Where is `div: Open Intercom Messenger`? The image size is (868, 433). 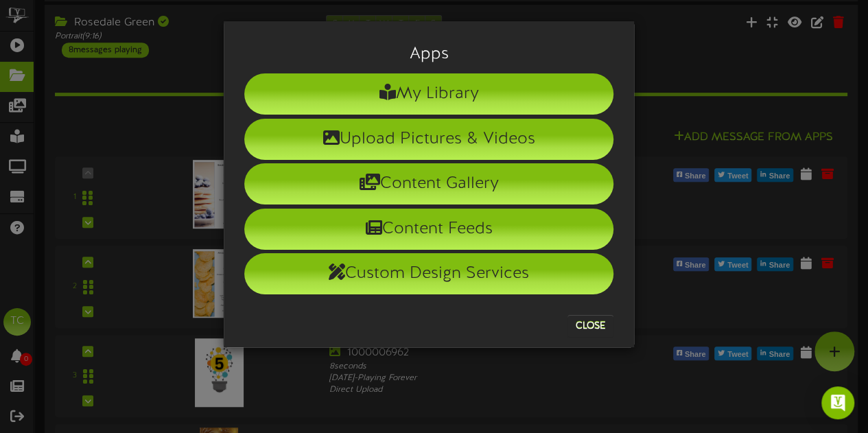 div: Open Intercom Messenger is located at coordinates (837, 402).